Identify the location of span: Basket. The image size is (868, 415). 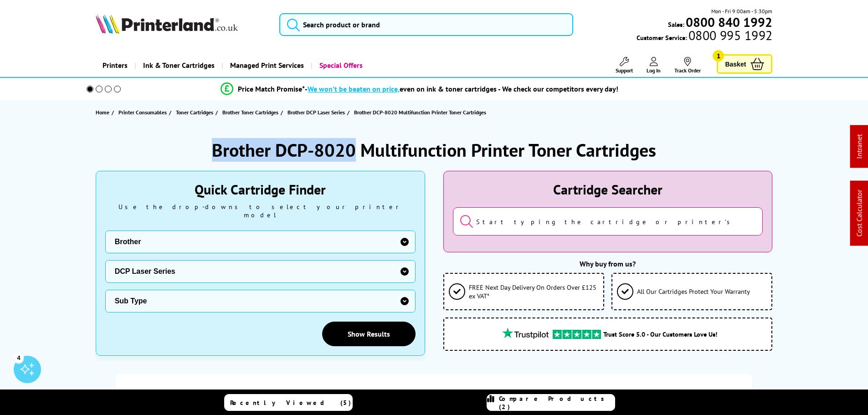
(735, 64).